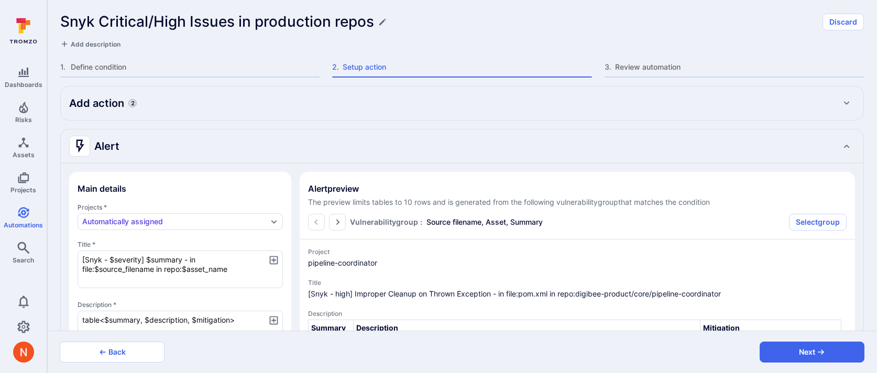 The height and width of the screenshot is (373, 877). I want to click on button: Next, so click(812, 352).